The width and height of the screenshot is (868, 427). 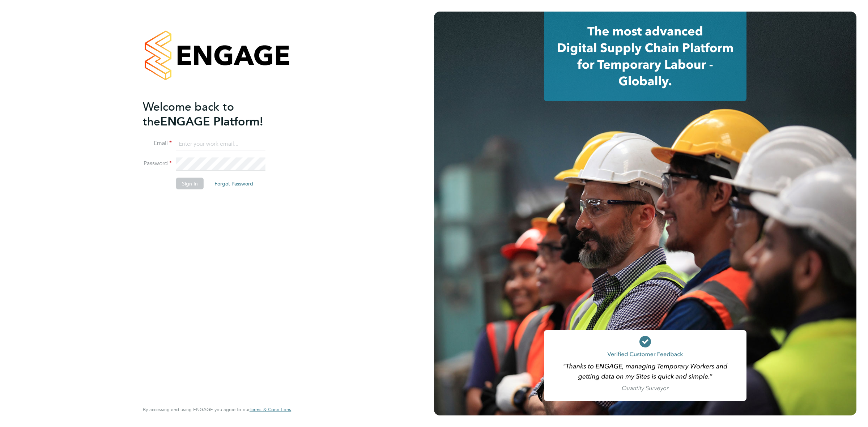 I want to click on a: Terms & Conditions, so click(x=270, y=410).